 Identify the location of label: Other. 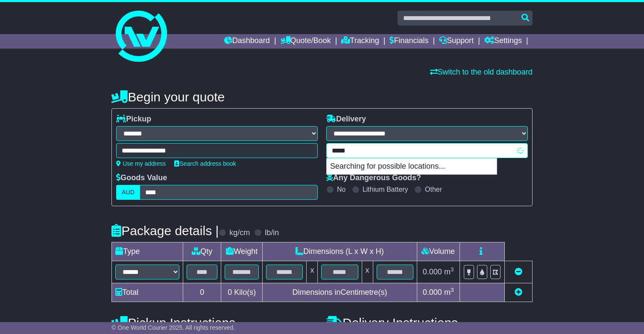
(433, 189).